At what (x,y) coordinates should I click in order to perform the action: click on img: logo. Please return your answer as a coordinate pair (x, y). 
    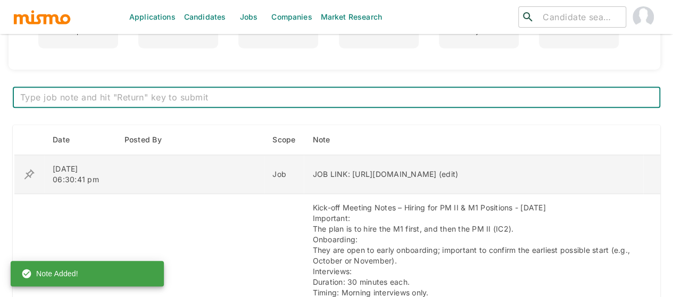
    Looking at the image, I should click on (42, 17).